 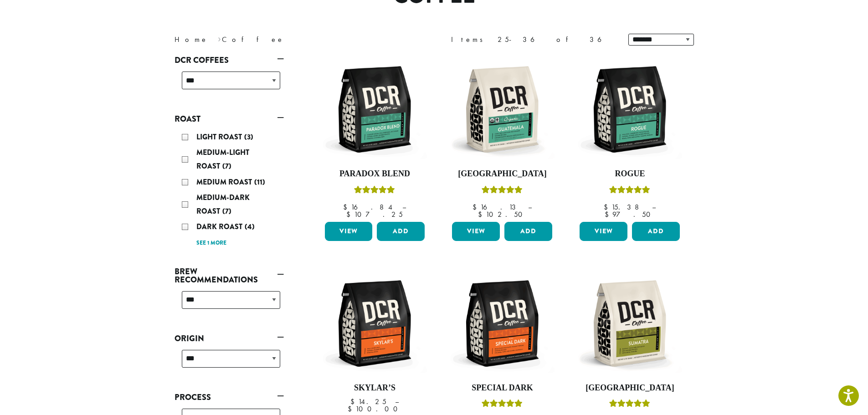 What do you see at coordinates (368, 401) in the screenshot?
I see `bdi: 14.25` at bounding box center [368, 401].